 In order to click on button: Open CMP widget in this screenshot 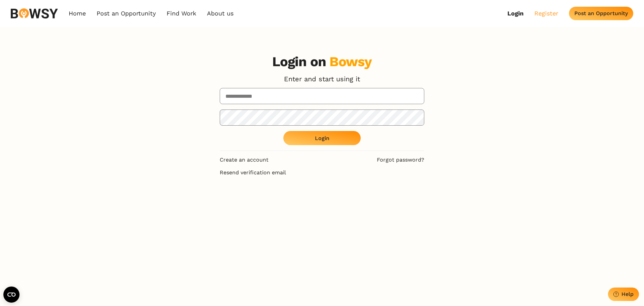, I will do `click(12, 295)`.